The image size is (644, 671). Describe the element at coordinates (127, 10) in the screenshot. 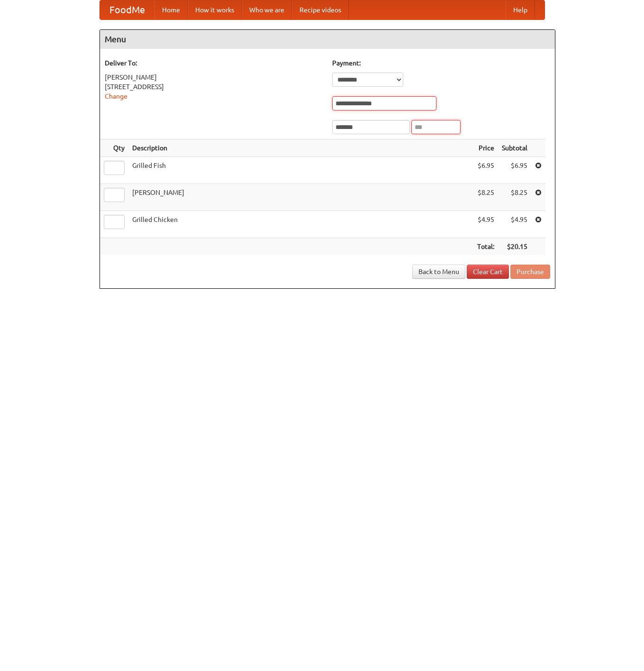

I see `a: FoodMe` at that location.